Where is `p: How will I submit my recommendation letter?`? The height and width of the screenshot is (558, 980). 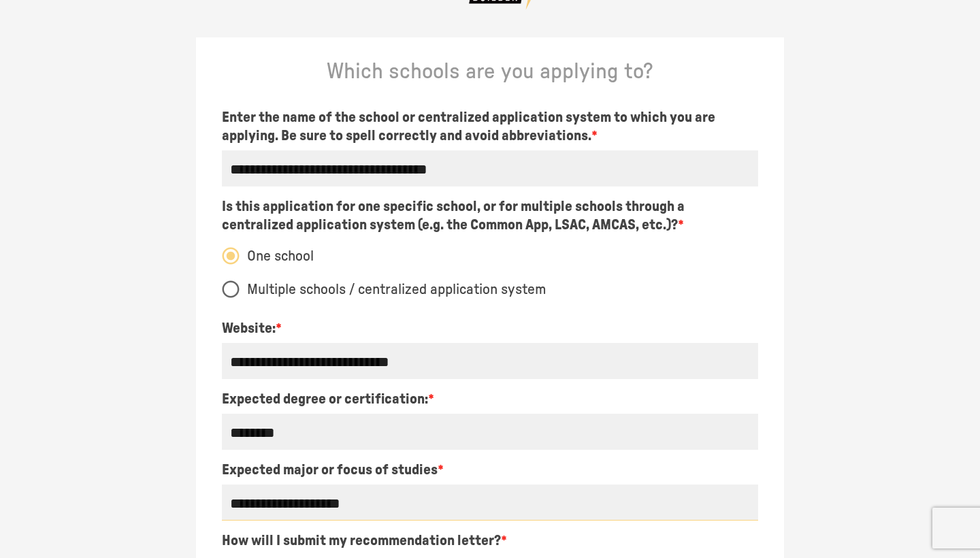
p: How will I submit my recommendation letter? is located at coordinates (364, 540).